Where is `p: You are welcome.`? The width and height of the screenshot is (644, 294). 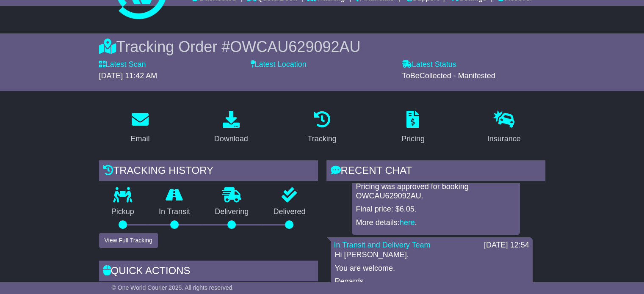 p: You are welcome. is located at coordinates (431, 269).